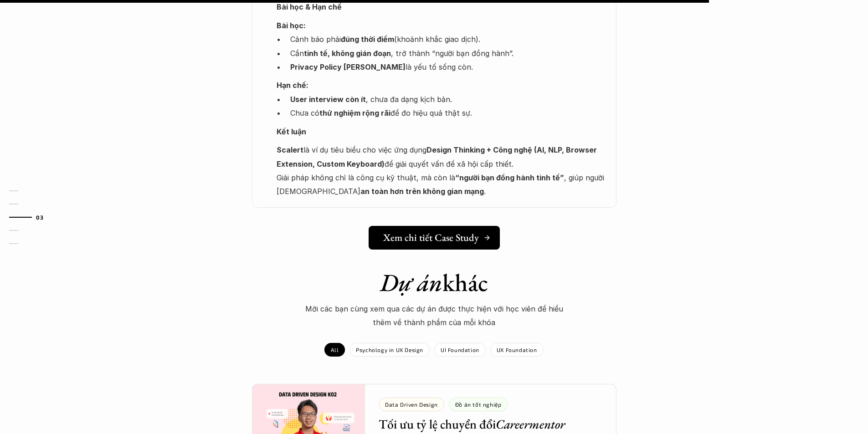 This screenshot has width=868, height=434. I want to click on strong: Hạn chế:, so click(293, 85).